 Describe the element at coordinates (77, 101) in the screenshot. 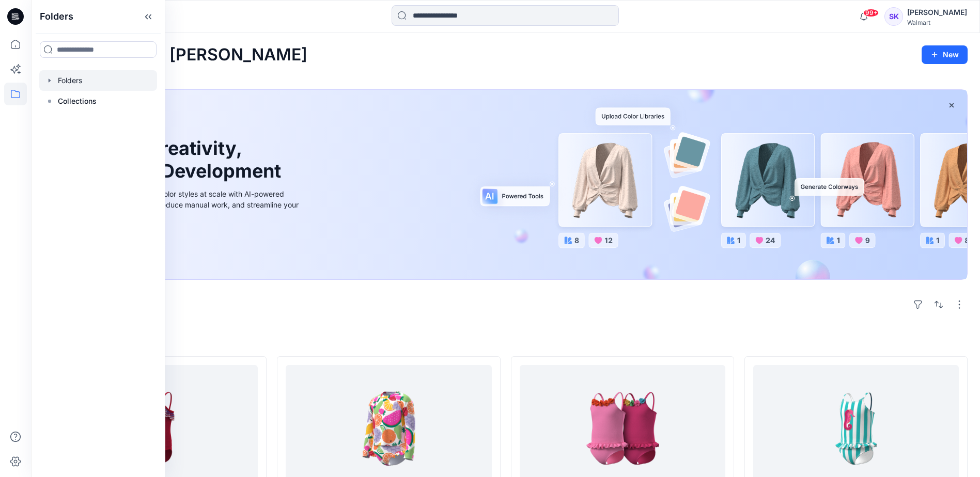

I see `p: Collections` at that location.